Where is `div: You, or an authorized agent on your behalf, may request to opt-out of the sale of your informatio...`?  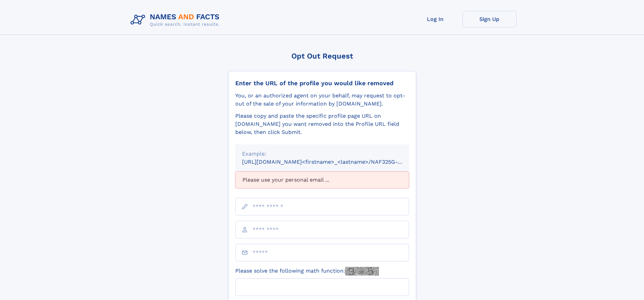 div: You, or an authorized agent on your behalf, may request to opt-out of the sale of your informatio... is located at coordinates (322, 100).